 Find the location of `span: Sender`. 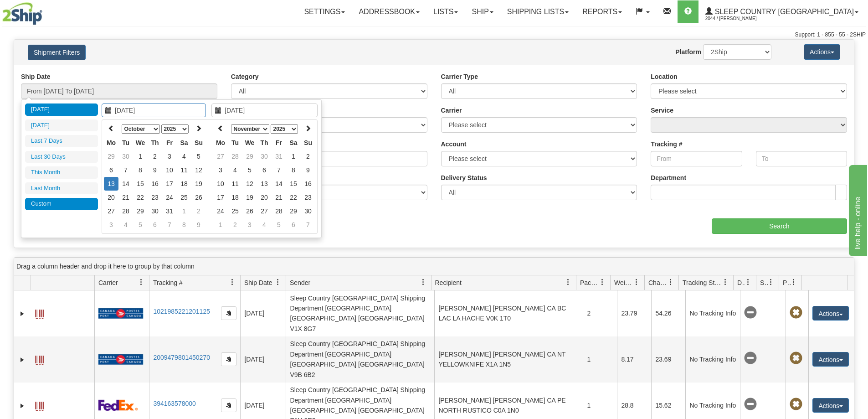

span: Sender is located at coordinates (300, 282).